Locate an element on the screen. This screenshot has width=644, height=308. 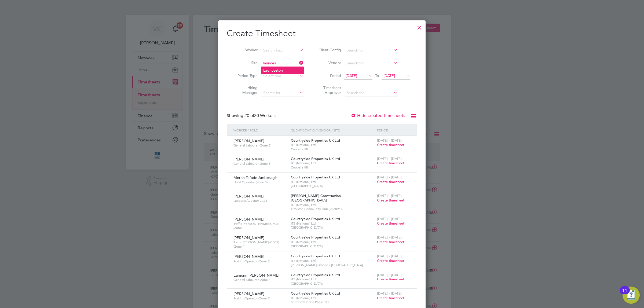
label: Vendor is located at coordinates (329, 63).